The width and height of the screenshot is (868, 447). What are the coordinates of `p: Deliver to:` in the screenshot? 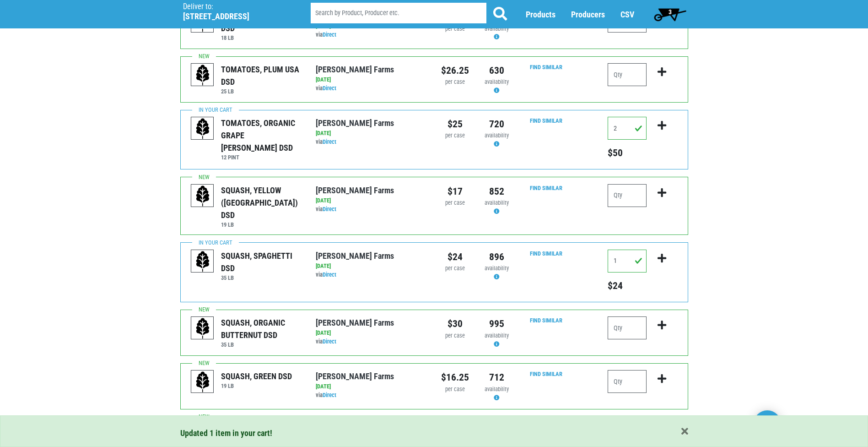 It's located at (235, 7).